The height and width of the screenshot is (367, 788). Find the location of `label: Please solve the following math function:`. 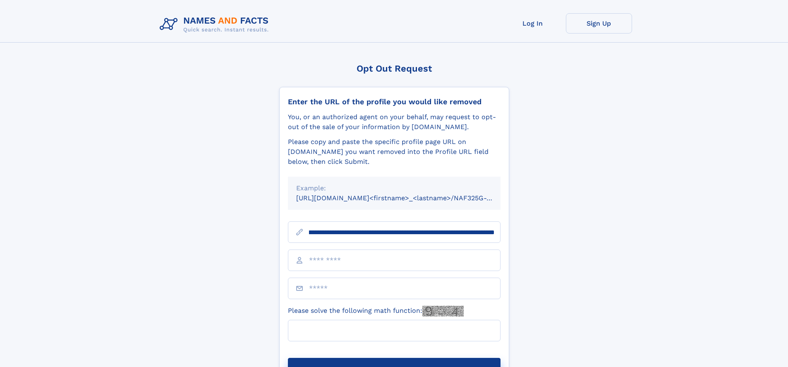

label: Please solve the following math function: is located at coordinates (375, 311).